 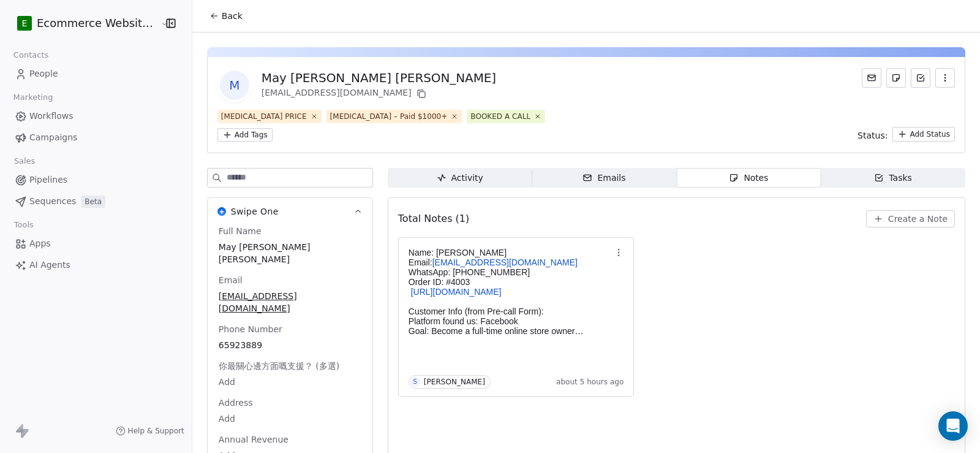 What do you see at coordinates (235, 85) in the screenshot?
I see `span: M` at bounding box center [235, 85].